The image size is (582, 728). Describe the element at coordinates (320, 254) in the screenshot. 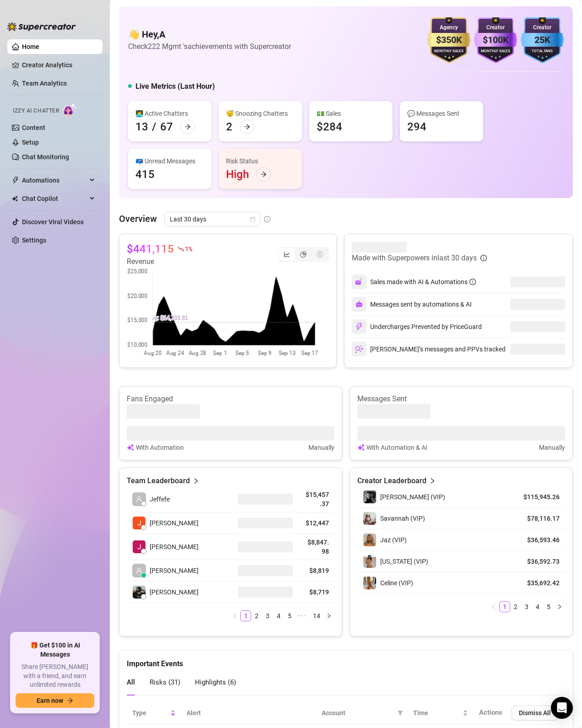

I see `span: dollar-circle` at that location.